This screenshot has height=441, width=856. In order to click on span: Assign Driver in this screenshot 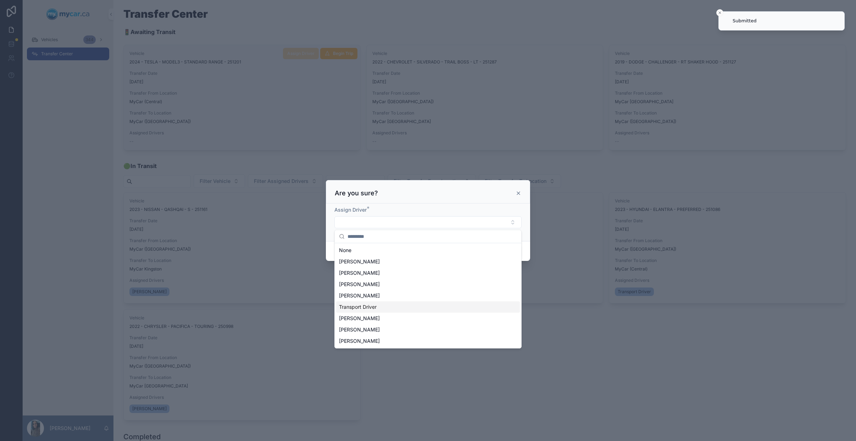, I will do `click(350, 210)`.